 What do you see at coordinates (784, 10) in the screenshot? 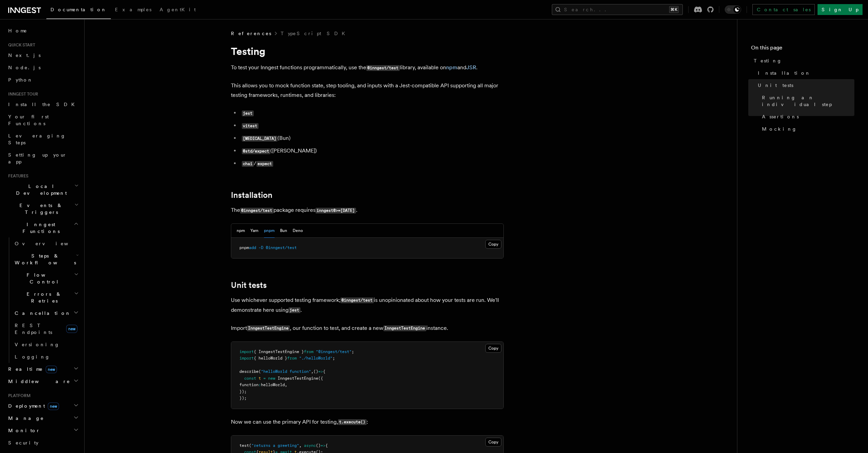
I see `a: Contact sales` at bounding box center [784, 10].